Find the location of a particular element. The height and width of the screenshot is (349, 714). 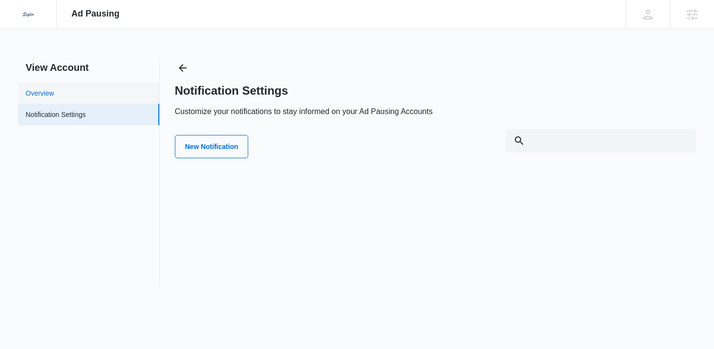

span: Ad Pausing is located at coordinates (95, 14).